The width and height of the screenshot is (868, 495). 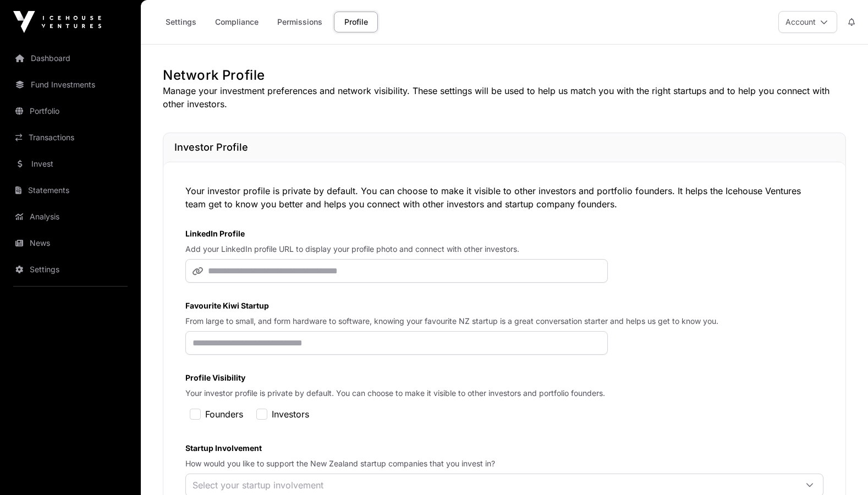 I want to click on p: Manage your investment preferences and network visibility. These settings will be used to help us..., so click(x=504, y=98).